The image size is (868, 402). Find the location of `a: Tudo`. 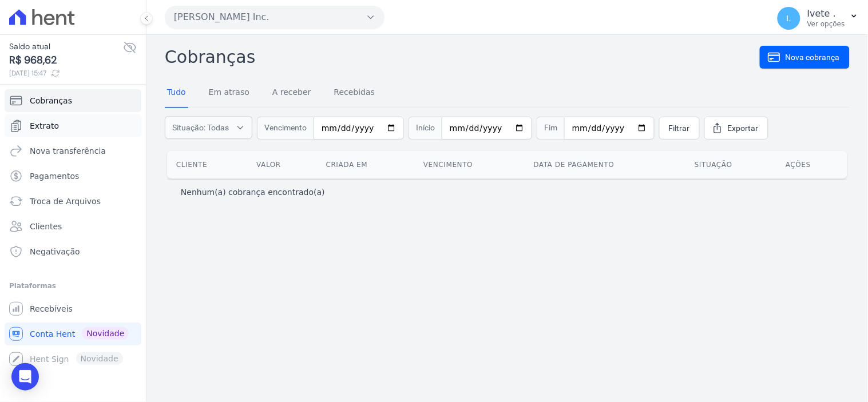

a: Tudo is located at coordinates (176, 93).